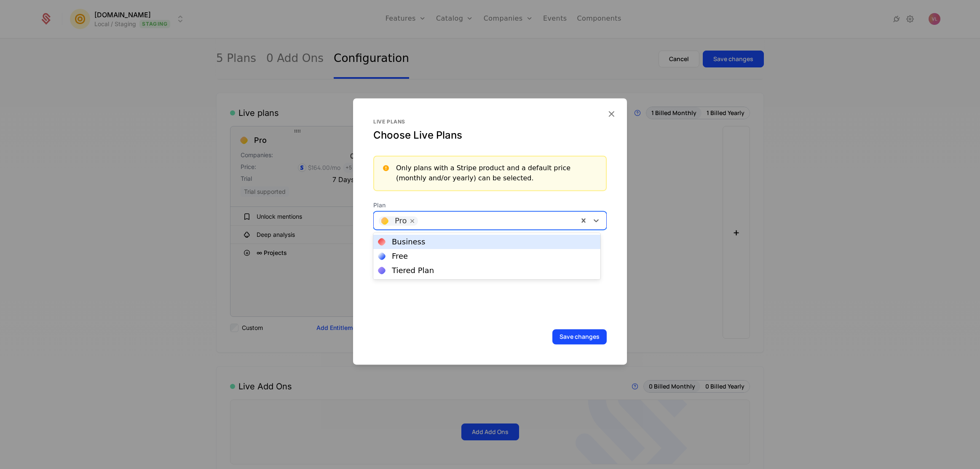  What do you see at coordinates (490, 206) in the screenshot?
I see `span: Plan` at bounding box center [490, 206].